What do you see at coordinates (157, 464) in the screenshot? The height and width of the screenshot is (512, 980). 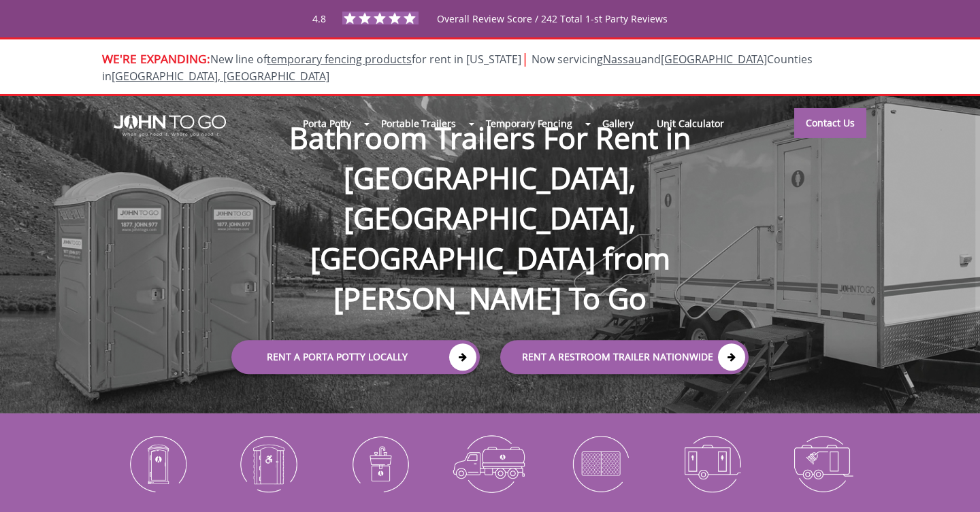 I see `img: Portable-Toilets-icon_N.png` at bounding box center [157, 464].